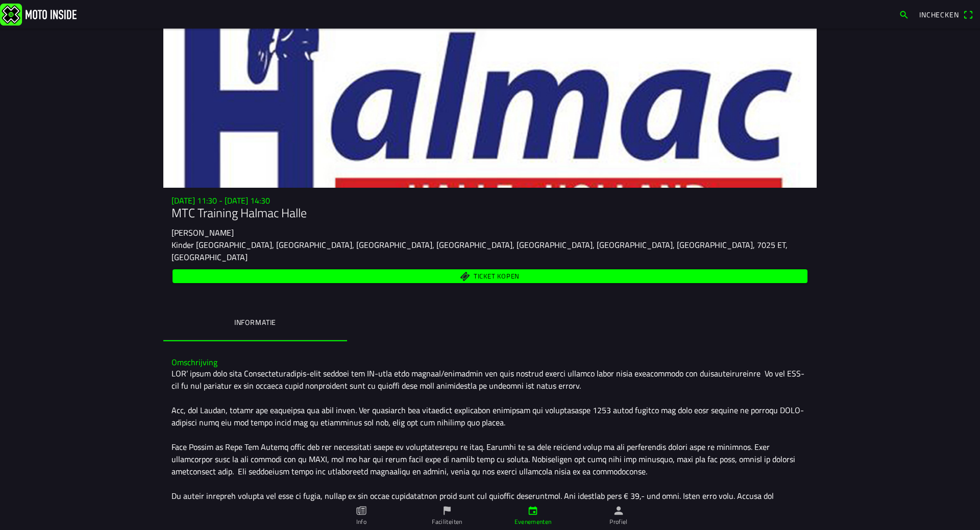 Image resolution: width=980 pixels, height=530 pixels. What do you see at coordinates (619, 522) in the screenshot?
I see `ion-label: Profiel` at bounding box center [619, 522].